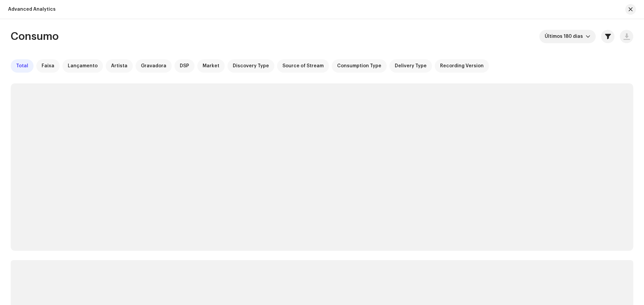 The height and width of the screenshot is (305, 644). I want to click on span: Gravadora, so click(154, 66).